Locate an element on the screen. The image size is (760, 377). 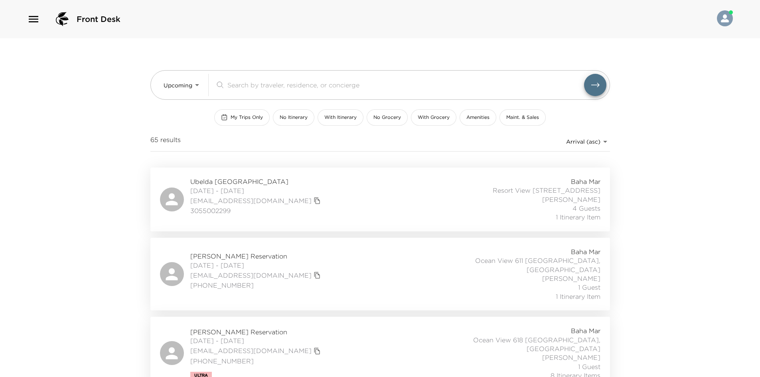
button: Maint. & Sales is located at coordinates (523, 117).